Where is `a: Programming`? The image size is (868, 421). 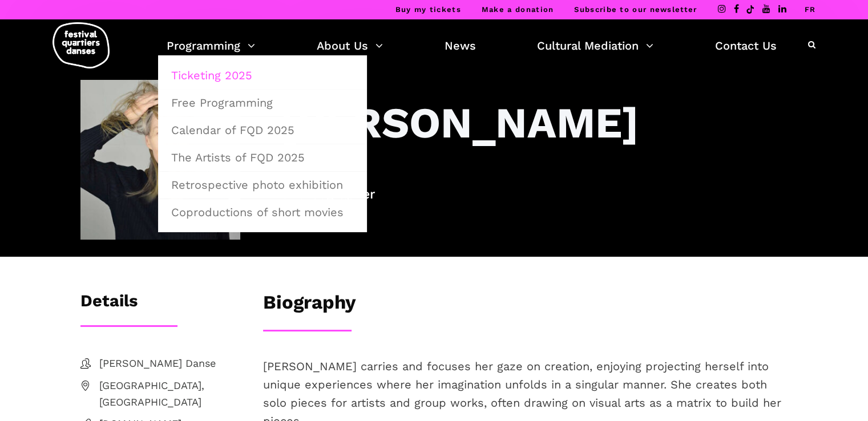 a: Programming is located at coordinates (211, 45).